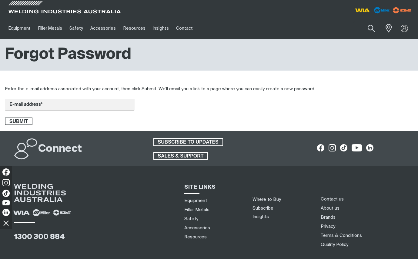 The width and height of the screenshot is (418, 259). What do you see at coordinates (181, 156) in the screenshot?
I see `span: SALES & SUPPORT` at bounding box center [181, 156].